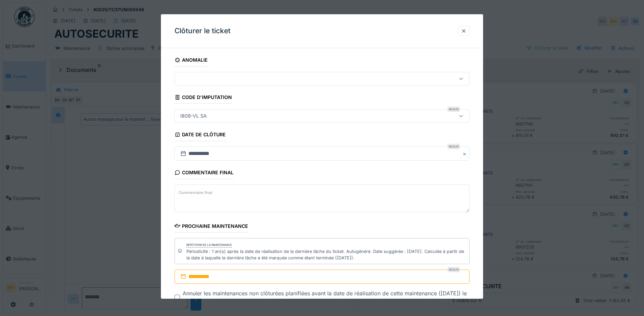  Describe the element at coordinates (204, 173) in the screenshot. I see `div: Commentaire final` at that location.